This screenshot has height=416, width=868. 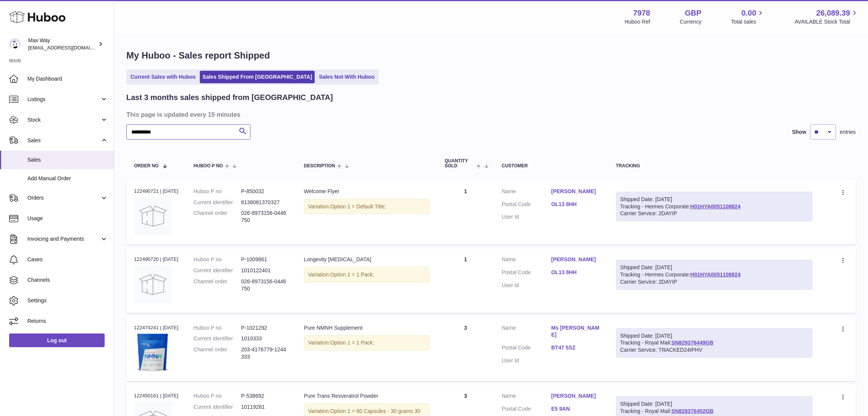 I want to click on td: 3, so click(x=466, y=349).